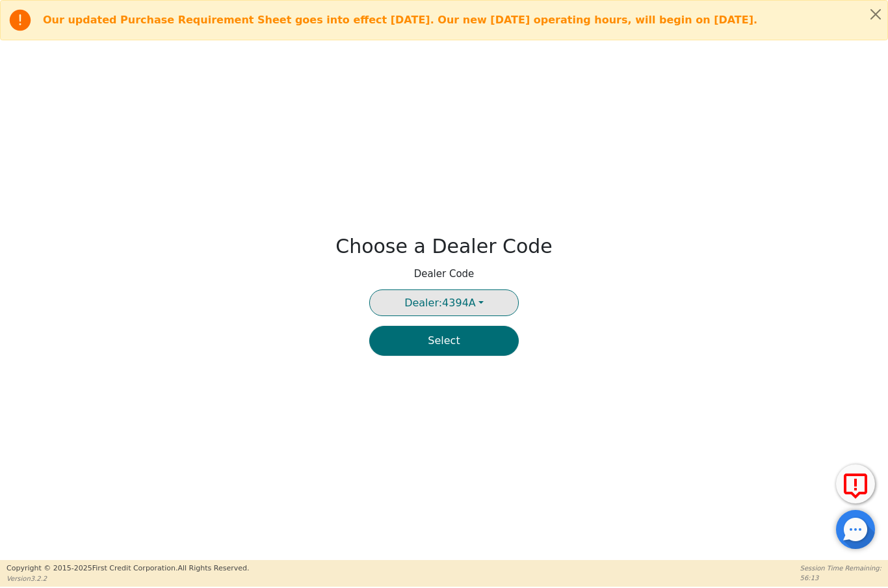  I want to click on button: Dealer:4394A, so click(444, 302).